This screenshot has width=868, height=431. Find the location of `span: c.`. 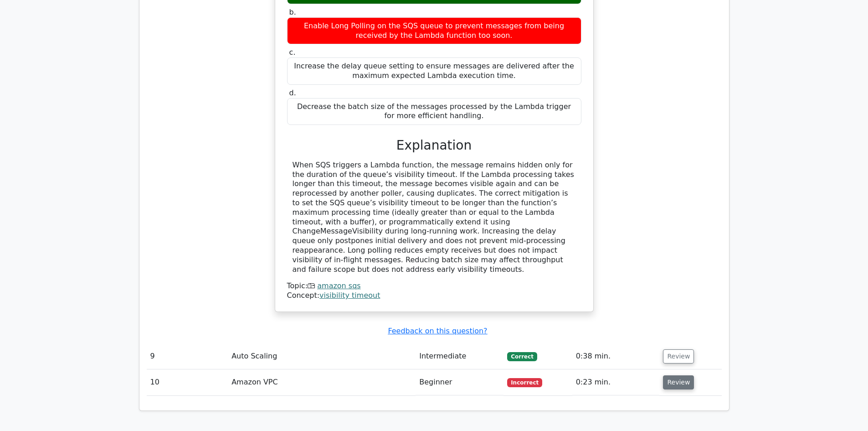

span: c. is located at coordinates (293, 52).